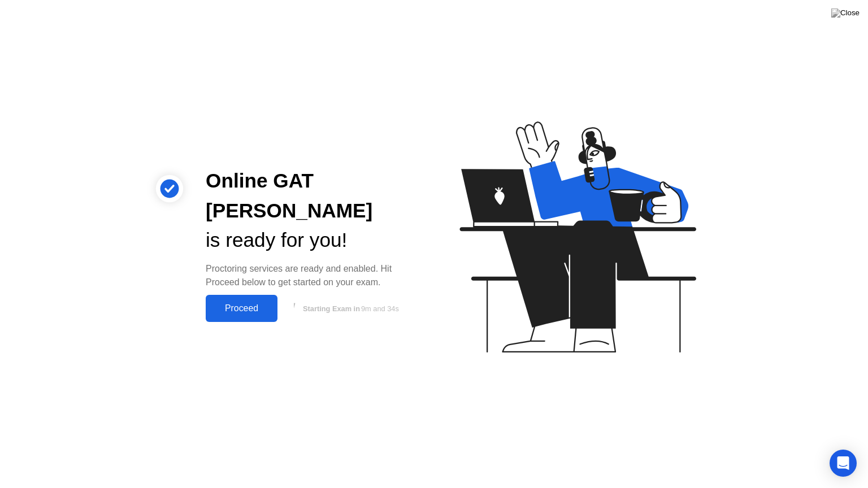 This screenshot has height=488, width=868. What do you see at coordinates (241, 309) in the screenshot?
I see `button: Proceed` at bounding box center [241, 309].